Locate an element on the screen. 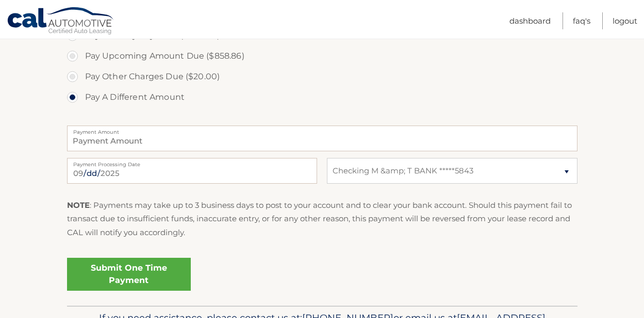  label: Pay A Different Amount is located at coordinates (322, 97).